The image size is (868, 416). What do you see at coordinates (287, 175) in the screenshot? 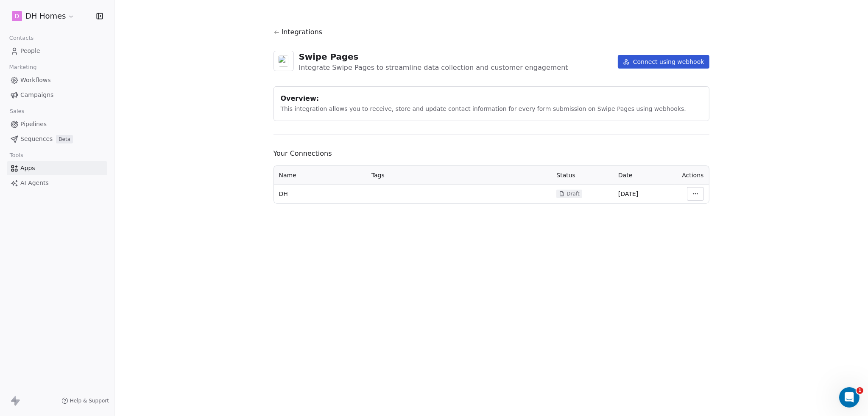
I see `span: Name` at bounding box center [287, 175].